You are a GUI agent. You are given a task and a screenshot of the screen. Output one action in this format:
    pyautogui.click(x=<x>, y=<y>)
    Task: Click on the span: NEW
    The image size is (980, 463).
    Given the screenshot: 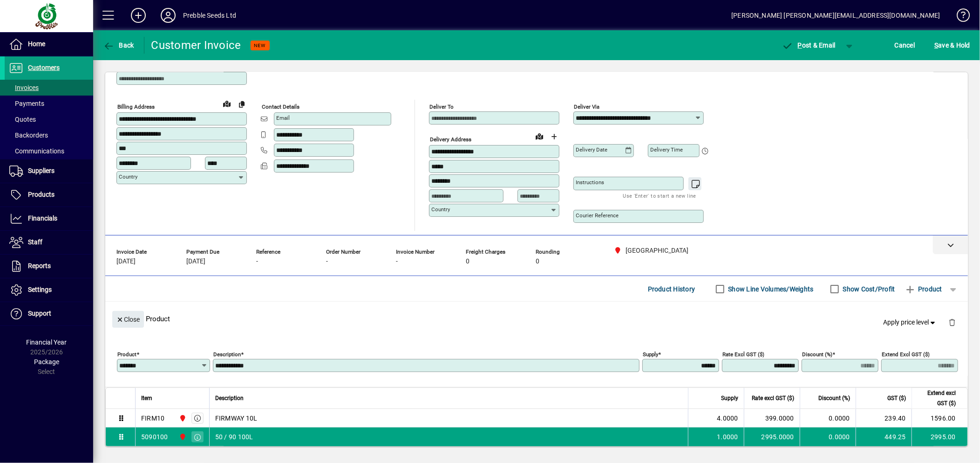 What is the action you would take?
    pyautogui.click(x=260, y=45)
    